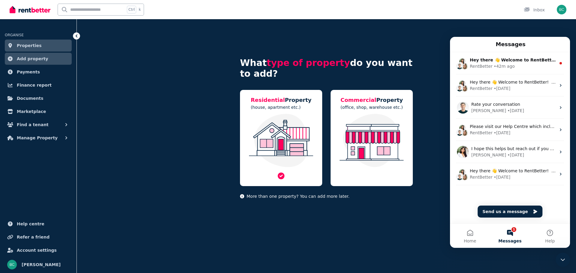 The height and width of the screenshot is (273, 576). I want to click on span: Documents, so click(30, 98).